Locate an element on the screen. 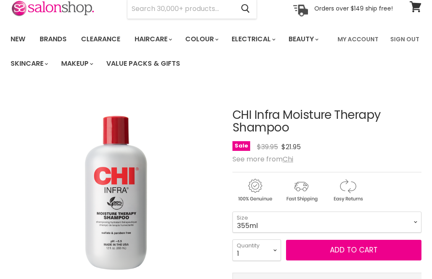 This screenshot has height=279, width=432. a: Colour is located at coordinates (201, 39).